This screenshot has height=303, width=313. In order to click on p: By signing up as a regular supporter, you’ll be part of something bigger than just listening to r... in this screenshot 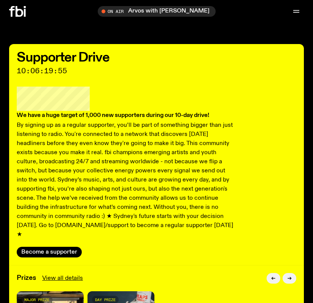, I will do `click(126, 180)`.